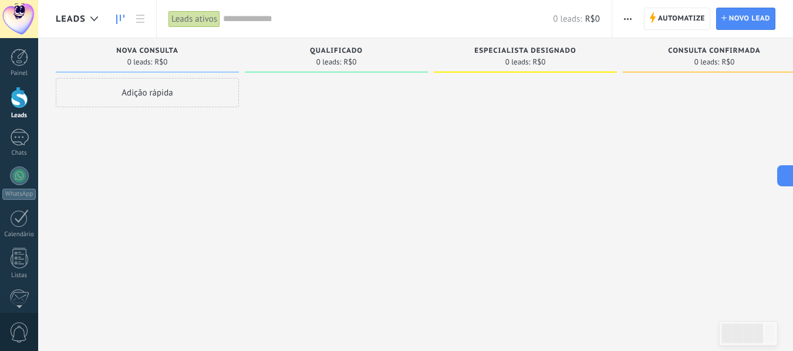 The width and height of the screenshot is (793, 351). What do you see at coordinates (524, 51) in the screenshot?
I see `span: Especialista designado` at bounding box center [524, 51].